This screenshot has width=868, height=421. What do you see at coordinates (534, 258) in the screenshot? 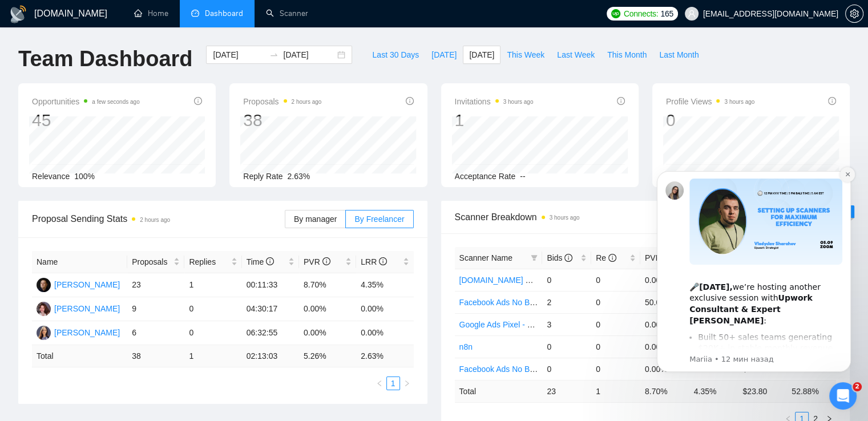
I see `span: filter` at bounding box center [534, 258].